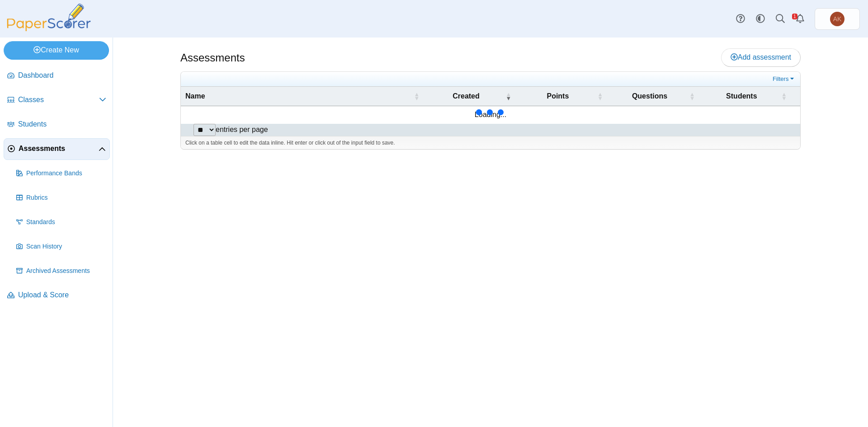  I want to click on span: Name, so click(299, 97).